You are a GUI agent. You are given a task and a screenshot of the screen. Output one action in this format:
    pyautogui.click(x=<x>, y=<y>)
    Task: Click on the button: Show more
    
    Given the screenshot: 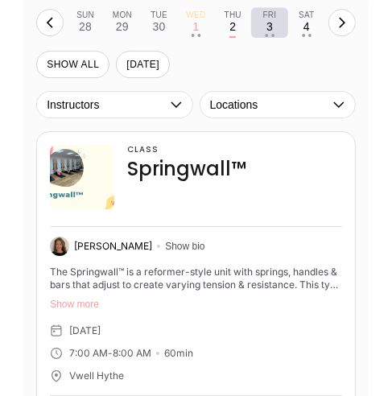 What is the action you would take?
    pyautogui.click(x=196, y=305)
    